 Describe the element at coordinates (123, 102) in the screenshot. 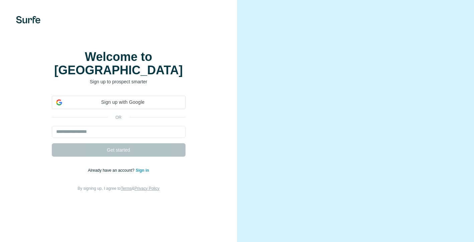

I see `span: Sign up with Google` at that location.